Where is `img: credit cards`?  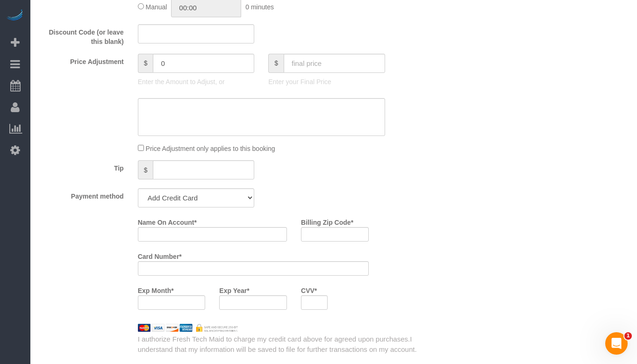 img: credit cards is located at coordinates (188, 328).